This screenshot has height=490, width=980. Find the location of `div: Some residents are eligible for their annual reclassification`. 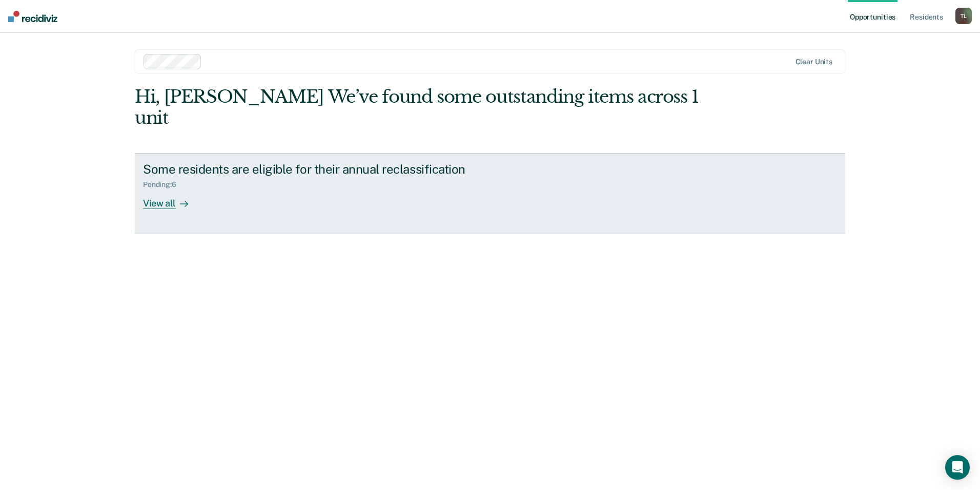

div: Some residents are eligible for their annual reclassification is located at coordinates (323, 169).